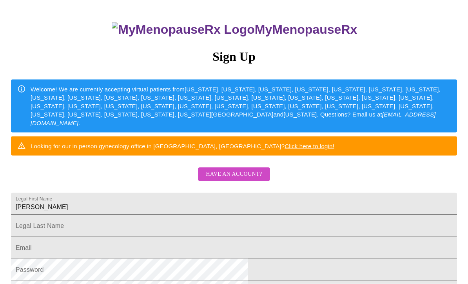 This screenshot has width=468, height=284. I want to click on img: MyMenopauseRx Logo, so click(183, 29).